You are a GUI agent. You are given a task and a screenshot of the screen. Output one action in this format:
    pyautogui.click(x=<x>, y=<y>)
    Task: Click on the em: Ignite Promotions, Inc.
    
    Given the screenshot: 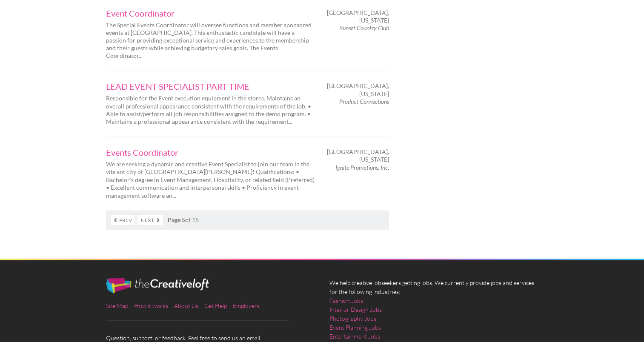 What is the action you would take?
    pyautogui.click(x=362, y=167)
    